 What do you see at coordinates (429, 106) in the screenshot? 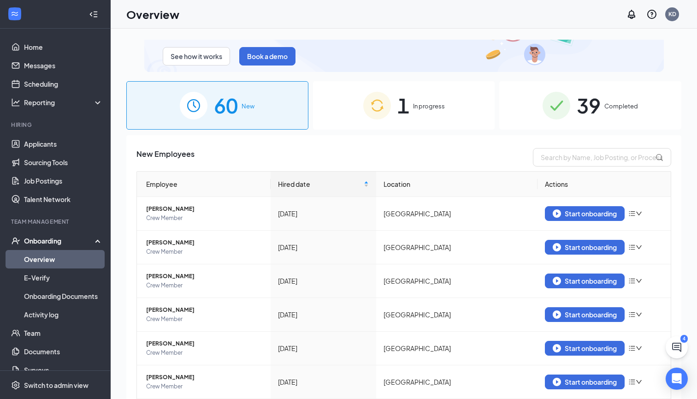
I see `span: In progress` at bounding box center [429, 106].